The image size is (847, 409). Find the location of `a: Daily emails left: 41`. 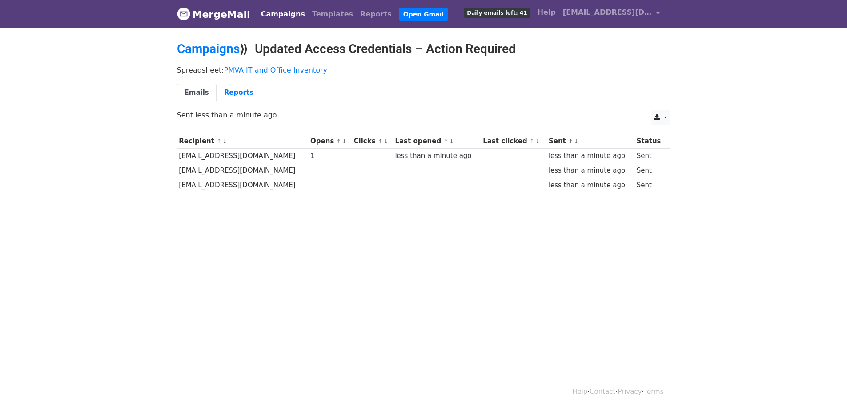

a: Daily emails left: 41 is located at coordinates (497, 12).